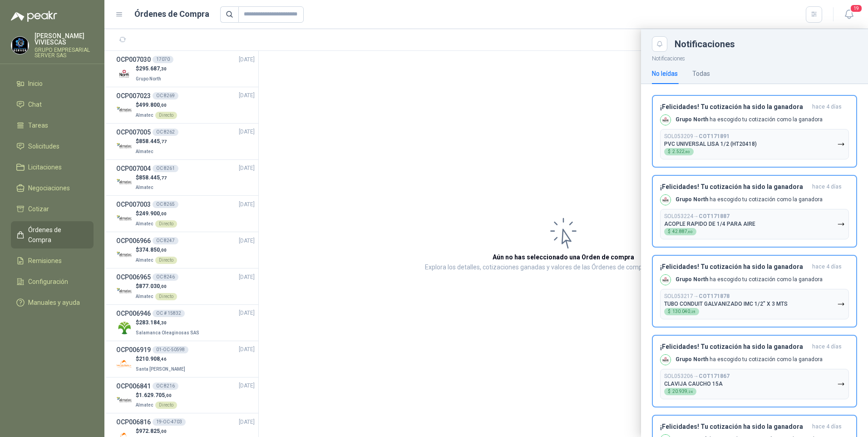 This screenshot has height=437, width=868. Describe the element at coordinates (755, 224) in the screenshot. I see `button: SOL053224→COT171887ACOPLE RAPIDO DE 1/4 PARA AIRE$42.887,60` at that location.